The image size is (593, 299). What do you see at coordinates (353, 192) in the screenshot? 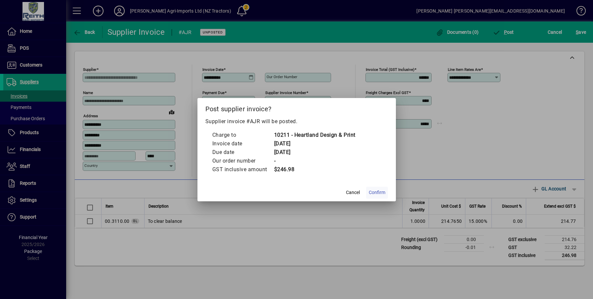
I see `span: Cancel` at bounding box center [353, 192].